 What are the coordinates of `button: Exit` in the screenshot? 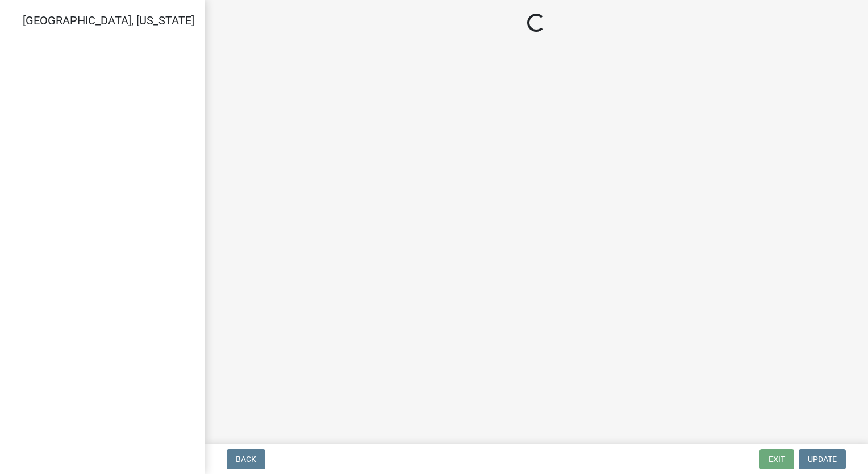 It's located at (777, 459).